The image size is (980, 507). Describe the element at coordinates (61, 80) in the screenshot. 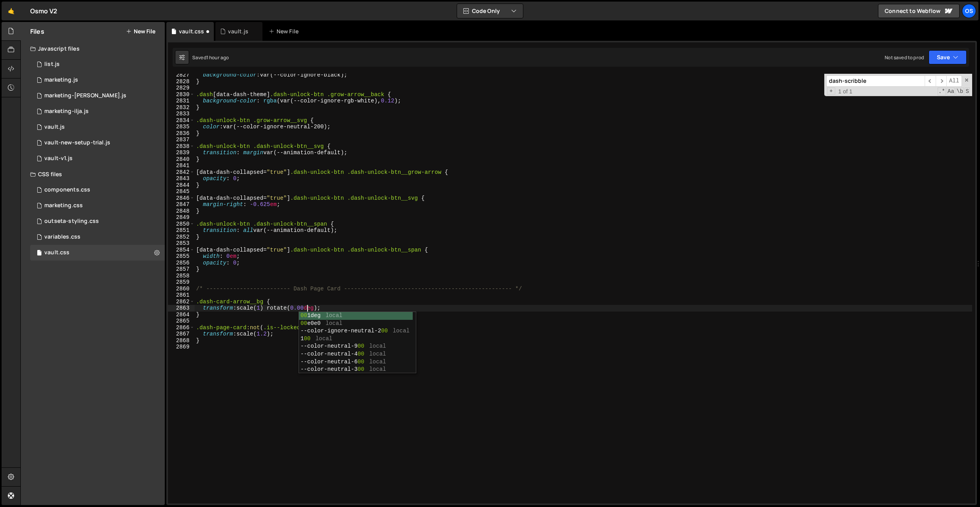

I see `div: marketing.js` at that location.